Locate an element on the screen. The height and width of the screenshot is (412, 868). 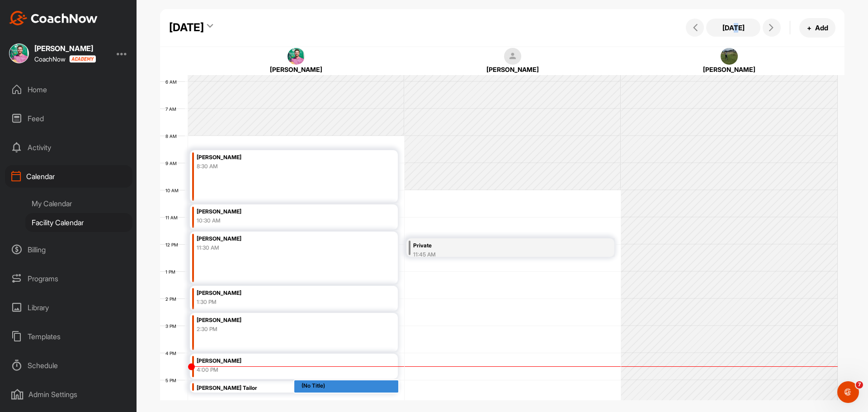
div: 10 AM is located at coordinates (173, 190).